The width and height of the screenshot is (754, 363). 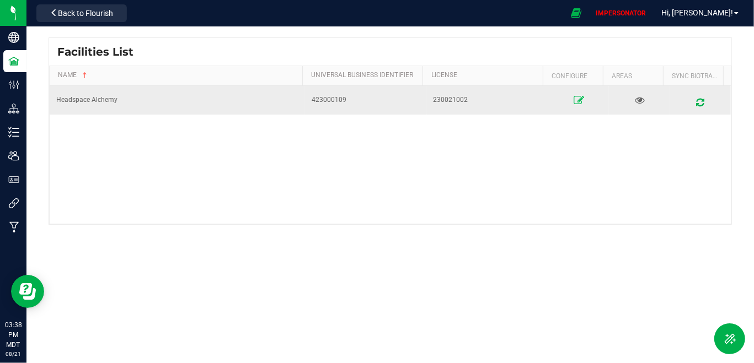 I want to click on th: Configure, so click(x=572, y=76).